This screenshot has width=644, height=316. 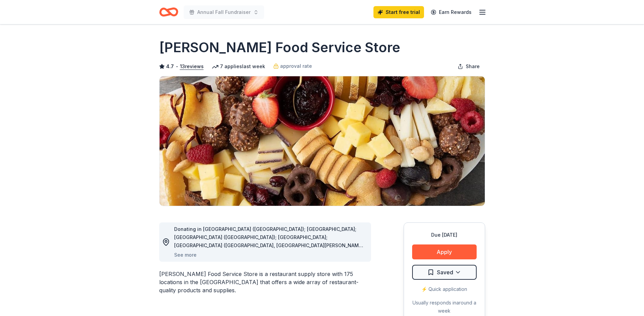 I want to click on button: See more, so click(x=185, y=255).